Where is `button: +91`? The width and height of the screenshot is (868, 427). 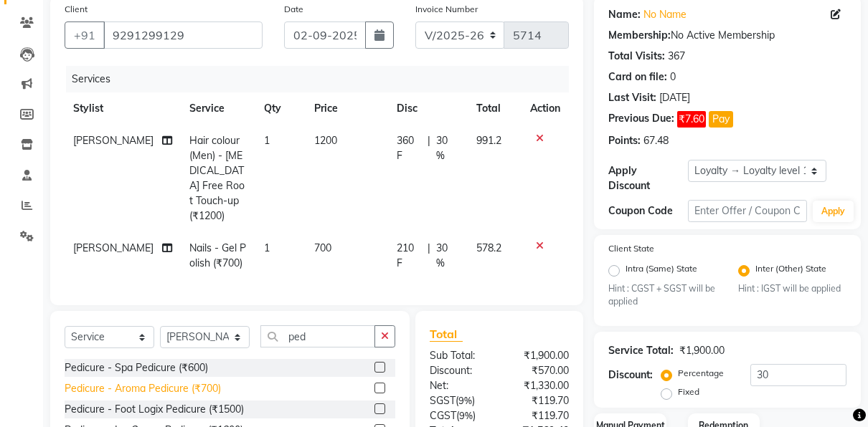 button: +91 is located at coordinates (85, 35).